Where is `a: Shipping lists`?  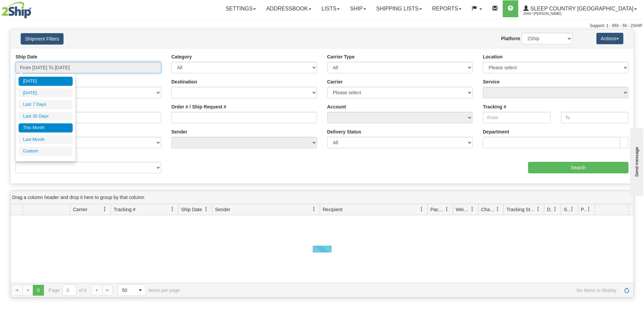 a: Shipping lists is located at coordinates (399, 9).